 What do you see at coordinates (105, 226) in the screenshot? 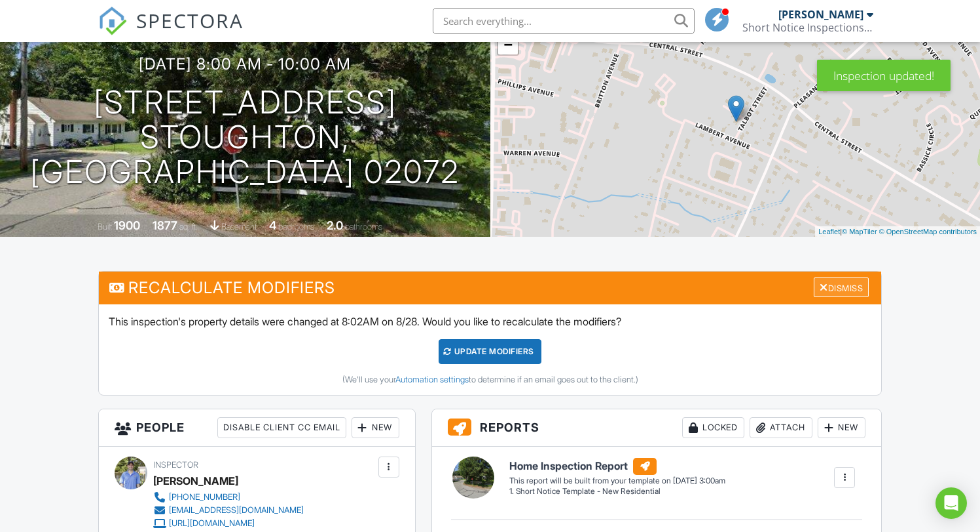
I see `span: Built` at bounding box center [105, 226].